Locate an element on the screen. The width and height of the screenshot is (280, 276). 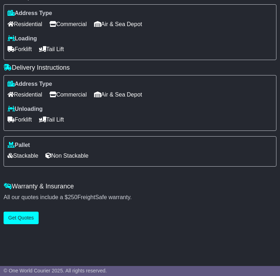
h4: Delivery Instructions is located at coordinates (140, 67).